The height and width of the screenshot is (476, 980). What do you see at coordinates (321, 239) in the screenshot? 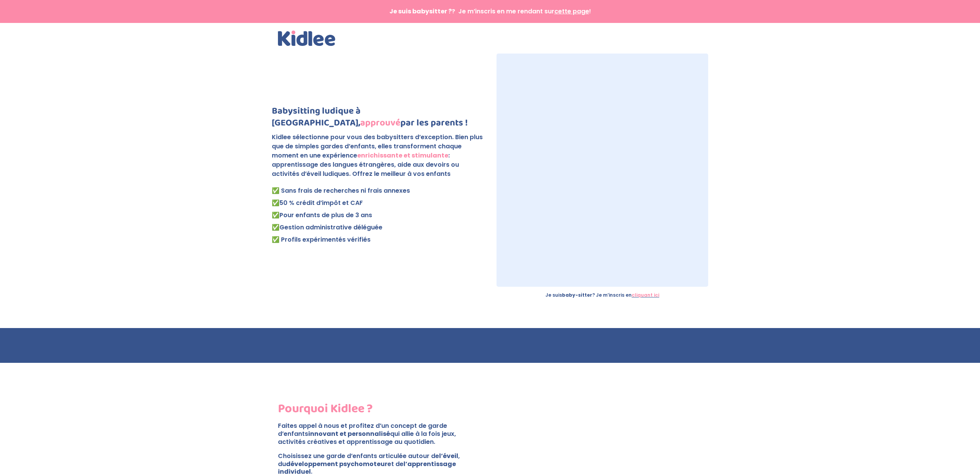
I see `span: ✅ Profils expérimentés vérifiés` at bounding box center [321, 239].